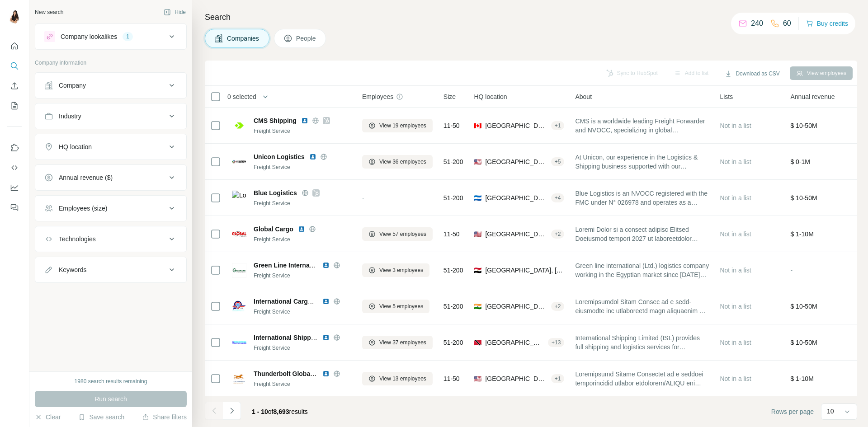  Describe the element at coordinates (242, 97) in the screenshot. I see `span: 0 selected` at that location.